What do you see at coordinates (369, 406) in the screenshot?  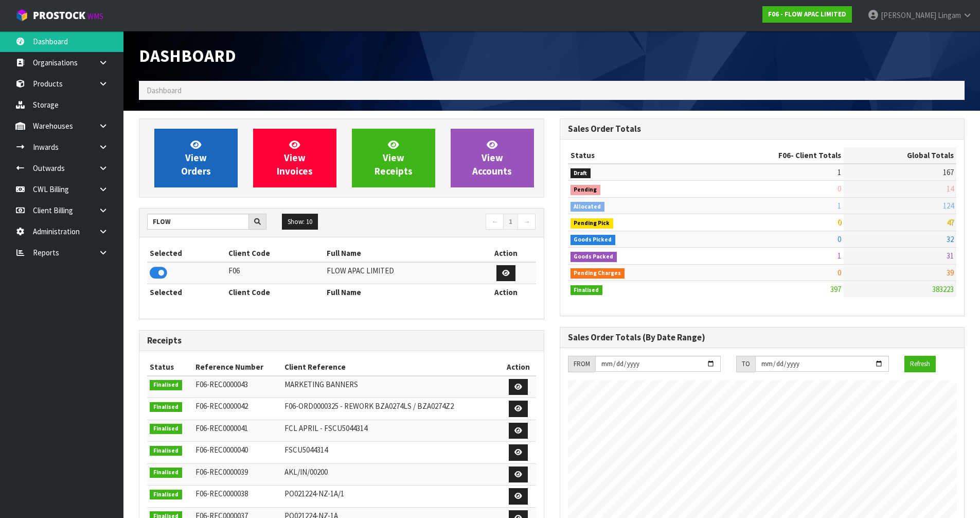 I see `span: F06-ORD0000325 - REWORK BZA0274LS / BZA0274Z2` at bounding box center [369, 406].